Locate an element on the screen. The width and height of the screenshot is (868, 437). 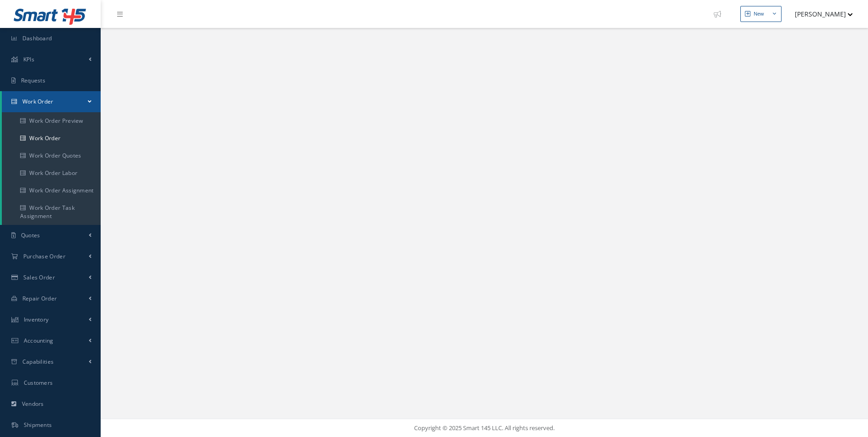
div: Copyright © 2025 Smart 145 LLC. All rights reserved. is located at coordinates (485, 429).